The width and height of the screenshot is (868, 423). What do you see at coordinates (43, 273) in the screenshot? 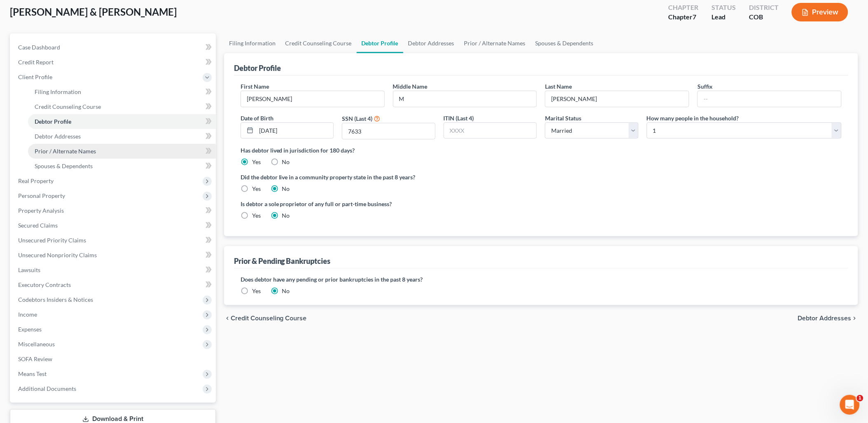
I see `button: Upload attachment` at bounding box center [43, 273].